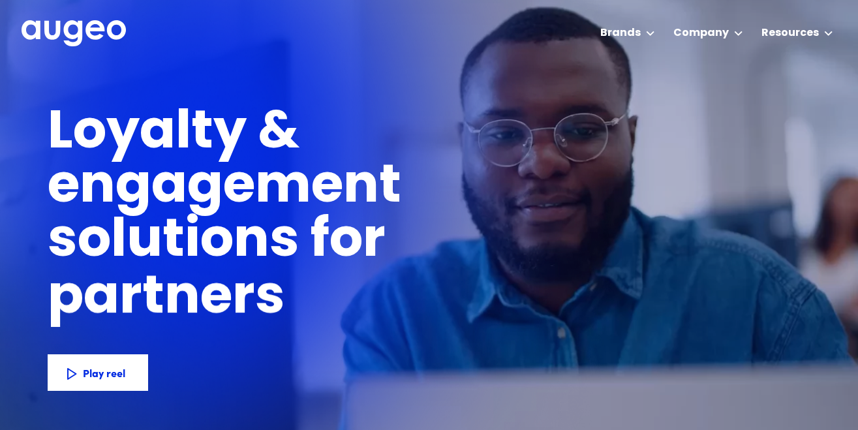 The width and height of the screenshot is (858, 430). I want to click on h1: Loyalty & engagement solutions for, so click(330, 188).